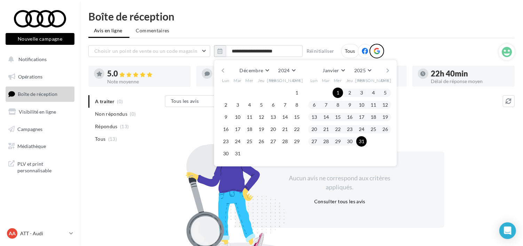 Image resolution: width=523 pixels, height=246 pixels. I want to click on span: 2024, so click(284, 70).